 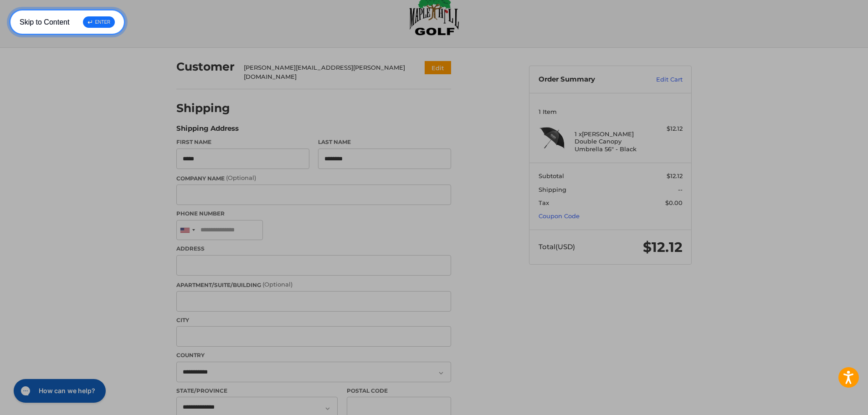 What do you see at coordinates (314, 178) in the screenshot?
I see `label: Company Name` at bounding box center [314, 178].